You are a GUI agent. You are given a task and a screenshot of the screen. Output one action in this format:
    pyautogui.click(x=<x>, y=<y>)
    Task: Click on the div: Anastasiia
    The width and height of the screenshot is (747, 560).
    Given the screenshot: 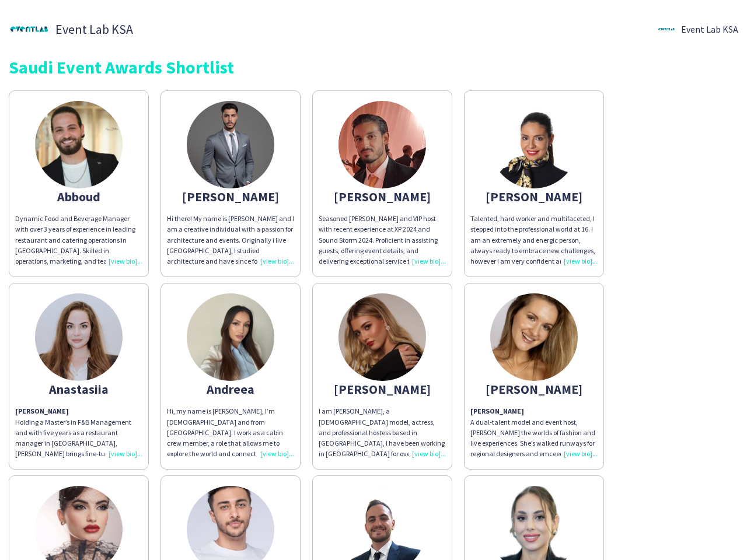 What is the action you would take?
    pyautogui.click(x=79, y=389)
    